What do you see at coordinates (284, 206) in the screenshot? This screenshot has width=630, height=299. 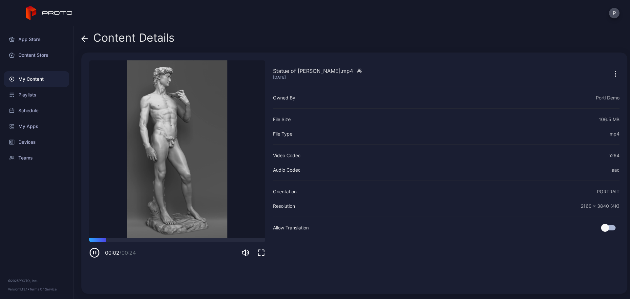 I see `div: Resolution` at bounding box center [284, 206].